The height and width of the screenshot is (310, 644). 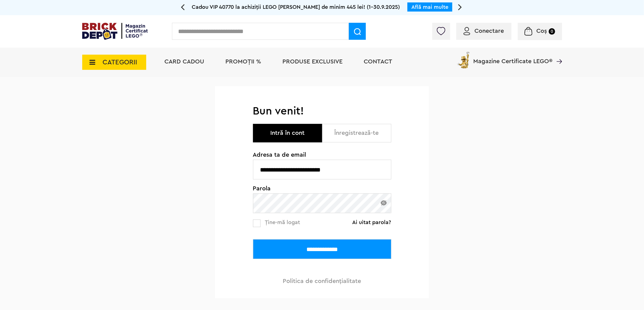 I want to click on span: Card Cadou, so click(x=184, y=62).